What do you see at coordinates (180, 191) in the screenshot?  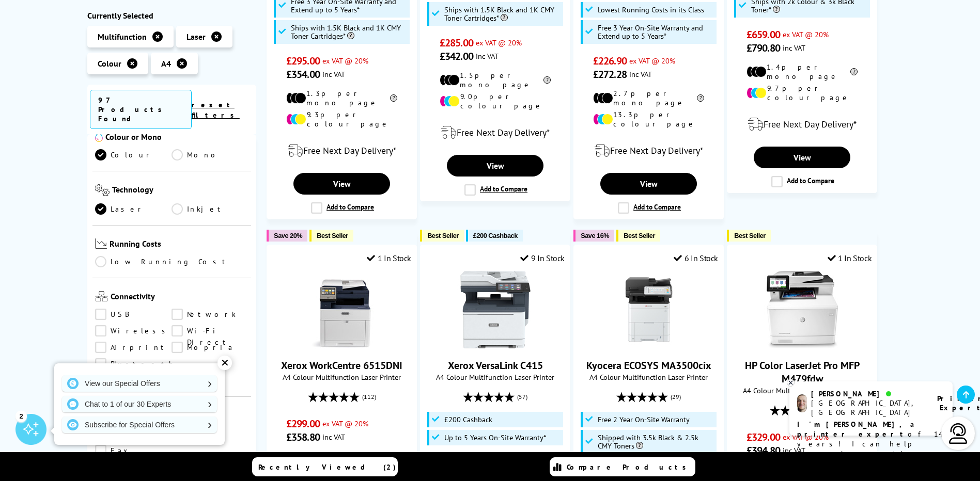 I see `span: Technology` at bounding box center [180, 191].